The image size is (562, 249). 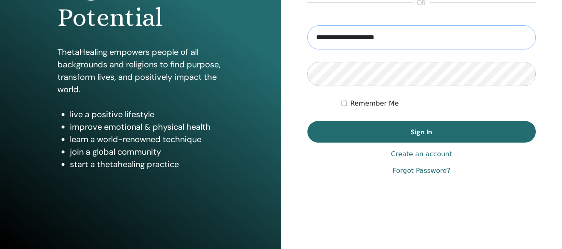 What do you see at coordinates (141, 71) in the screenshot?
I see `p: ThetaHealing empowers people of all backgrounds and religions to find purpose, transform lives, a...` at bounding box center [141, 71].